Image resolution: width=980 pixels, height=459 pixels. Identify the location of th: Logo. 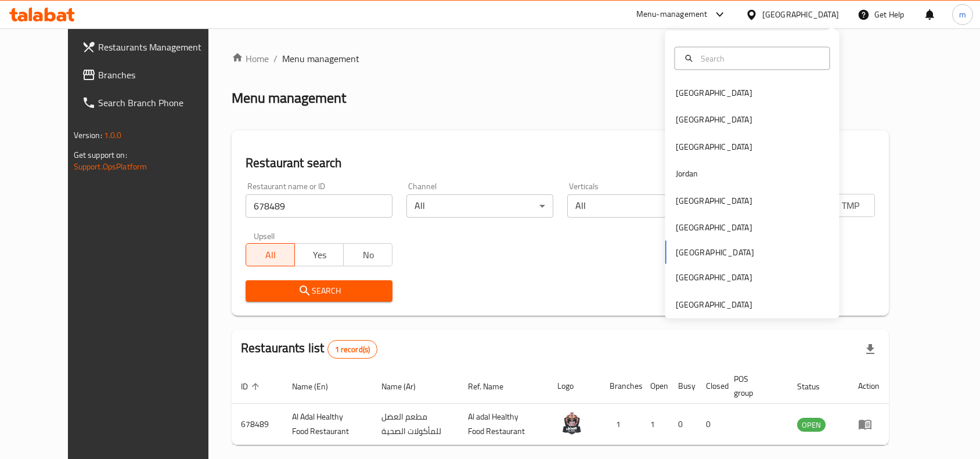
(575, 386).